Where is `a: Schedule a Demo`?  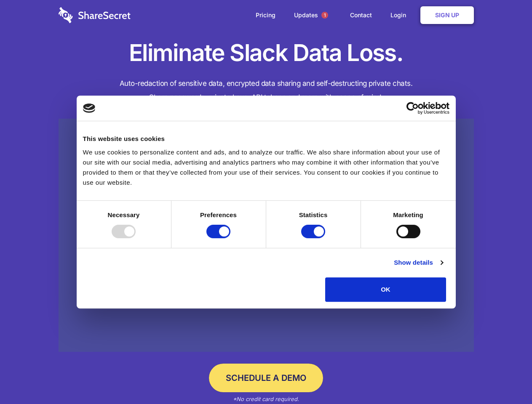 a: Schedule a Demo is located at coordinates (266, 378).